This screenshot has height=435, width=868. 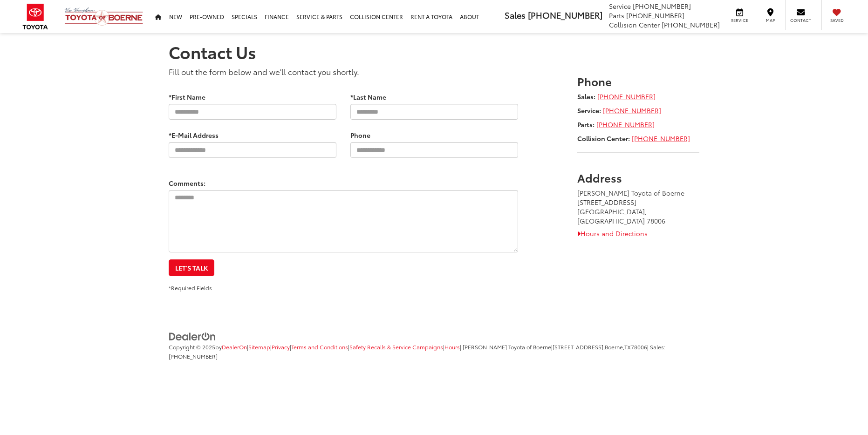 What do you see at coordinates (186, 183) in the screenshot?
I see `label: Comments:` at bounding box center [186, 183].